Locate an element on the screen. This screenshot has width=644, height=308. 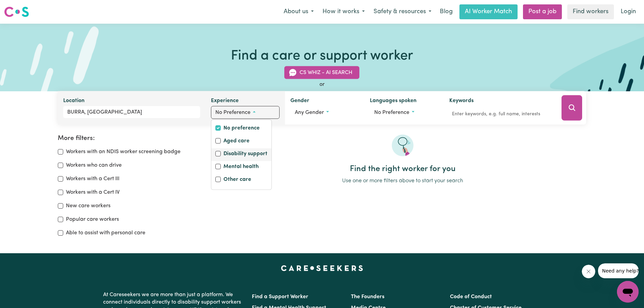
a: Careseekers home page is located at coordinates (322, 268).